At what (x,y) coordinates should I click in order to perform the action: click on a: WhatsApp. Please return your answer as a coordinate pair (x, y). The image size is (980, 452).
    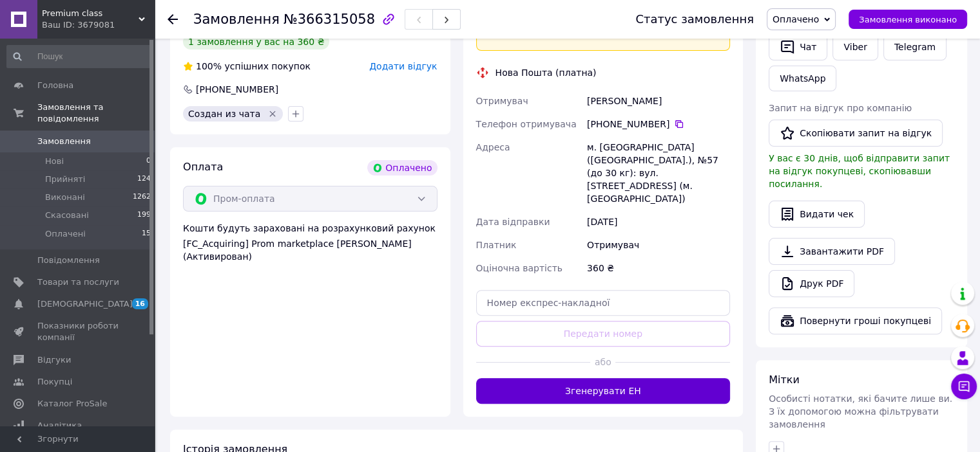
    Looking at the image, I should click on (802, 79).